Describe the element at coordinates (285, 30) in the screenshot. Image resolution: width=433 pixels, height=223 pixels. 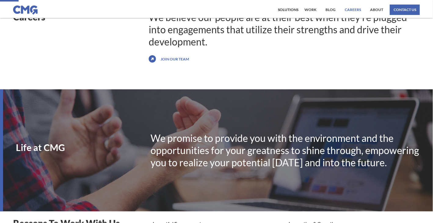
I see `div: We believe our people are at their best when they’re plugged into engagements that utilize their ...` at that location.